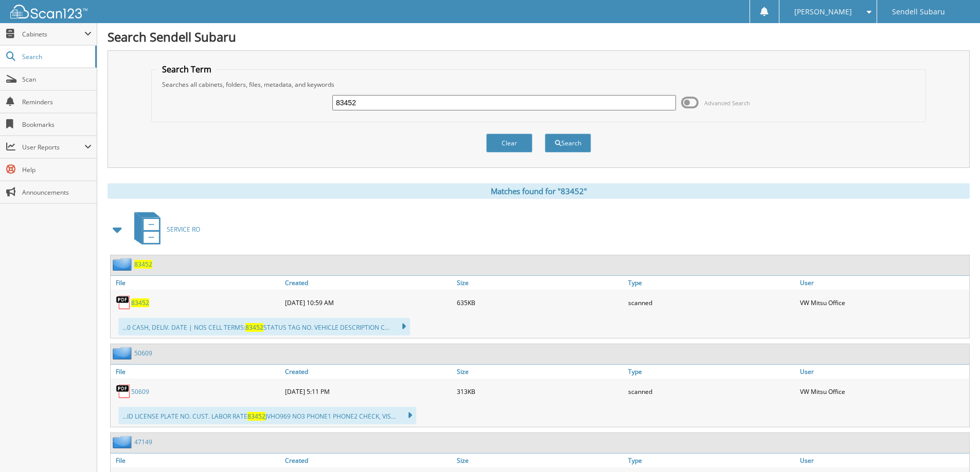  What do you see at coordinates (539, 84) in the screenshot?
I see `div: Searches all cabinets, folders, files, metadata, and keywords` at bounding box center [539, 84].